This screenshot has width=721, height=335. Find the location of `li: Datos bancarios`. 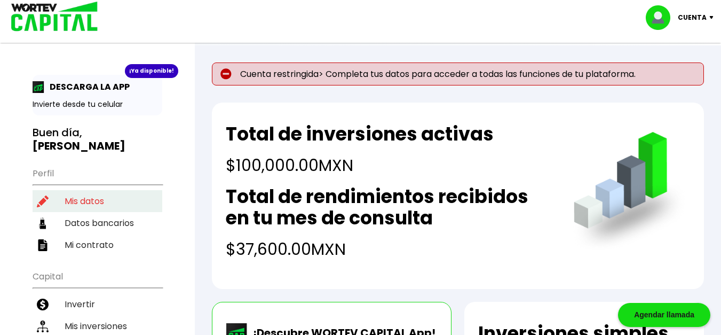

li: Datos bancarios is located at coordinates (97, 223).